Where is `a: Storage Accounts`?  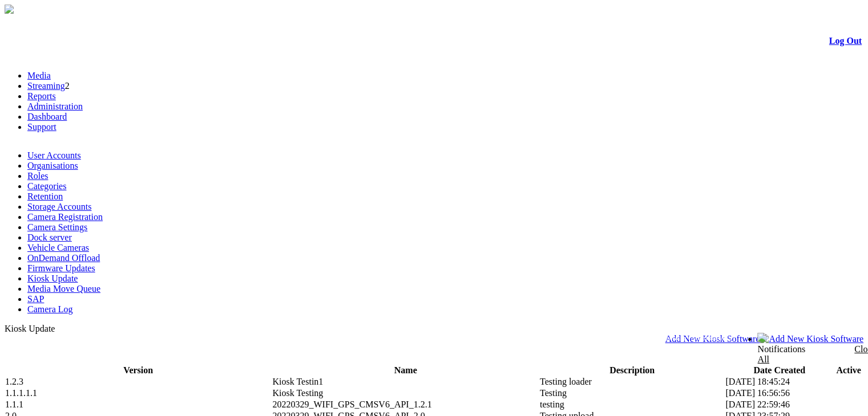
a: Storage Accounts is located at coordinates (59, 206).